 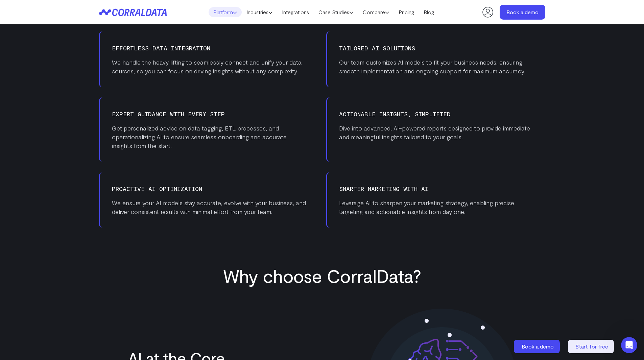 I want to click on a: Pricing, so click(x=406, y=12).